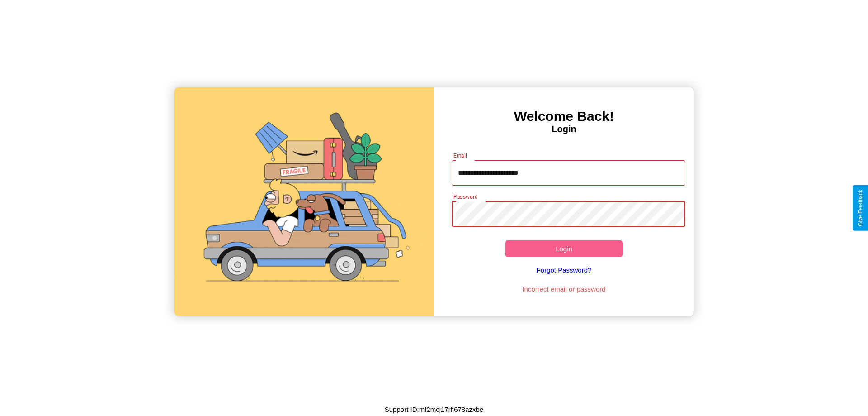  I want to click on h4: Login, so click(564, 129).